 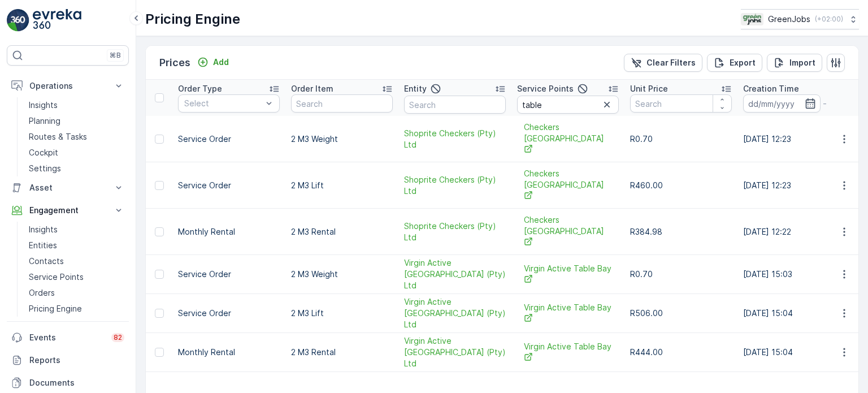 What do you see at coordinates (45, 121) in the screenshot?
I see `p: Planning` at bounding box center [45, 121].